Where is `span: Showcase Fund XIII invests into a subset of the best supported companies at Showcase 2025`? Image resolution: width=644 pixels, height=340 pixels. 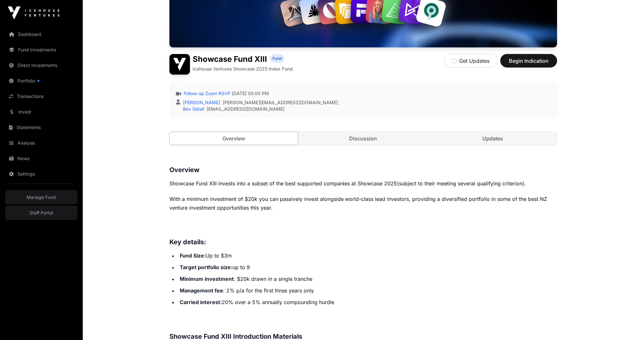
span: Showcase Fund XIII invests into a subset of the best supported companies at Showcase 2025 is located at coordinates (283, 183).